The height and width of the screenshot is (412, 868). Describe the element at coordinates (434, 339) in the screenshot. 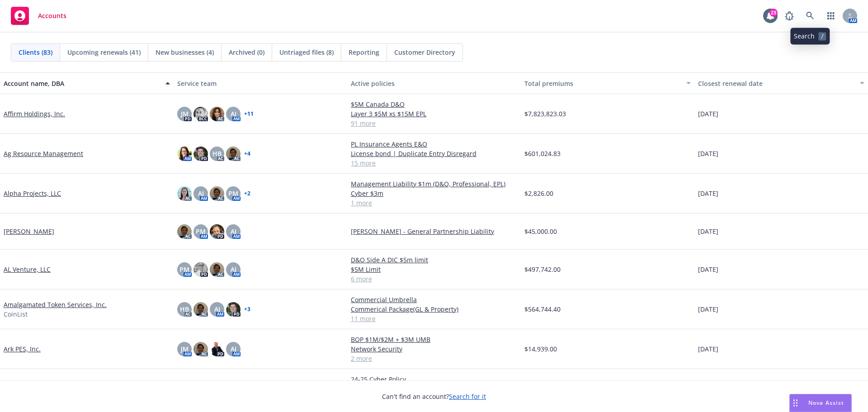

I see `a: BOP $1M/$2M + $3M UMB` at that location.